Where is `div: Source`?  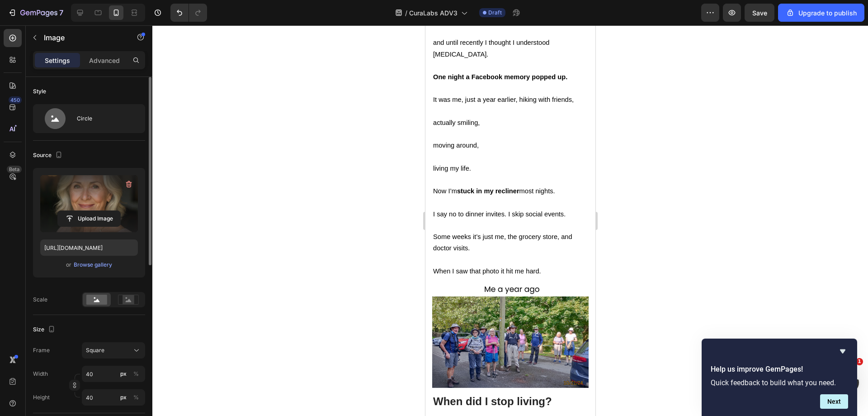 div: Source is located at coordinates (48, 155).